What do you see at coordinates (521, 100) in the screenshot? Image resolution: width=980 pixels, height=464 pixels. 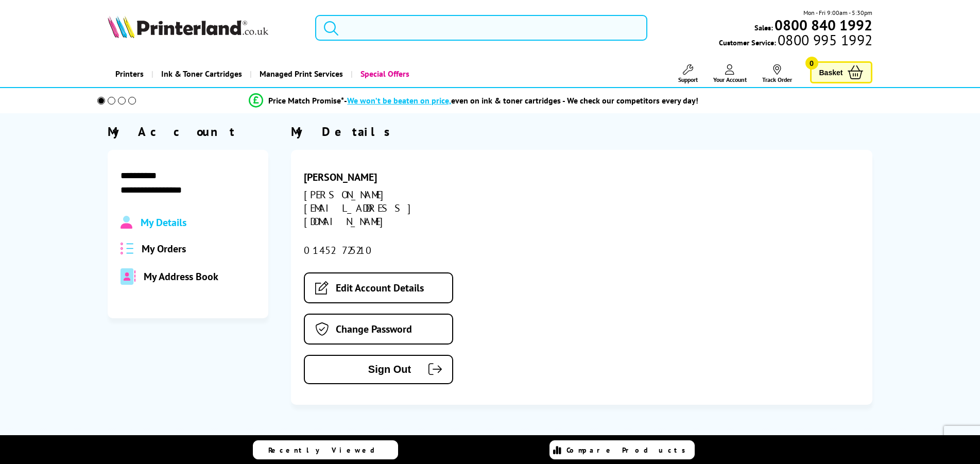 I see `div: - even on ink & toner cartridges - We check our competitors every day!` at bounding box center [521, 100].